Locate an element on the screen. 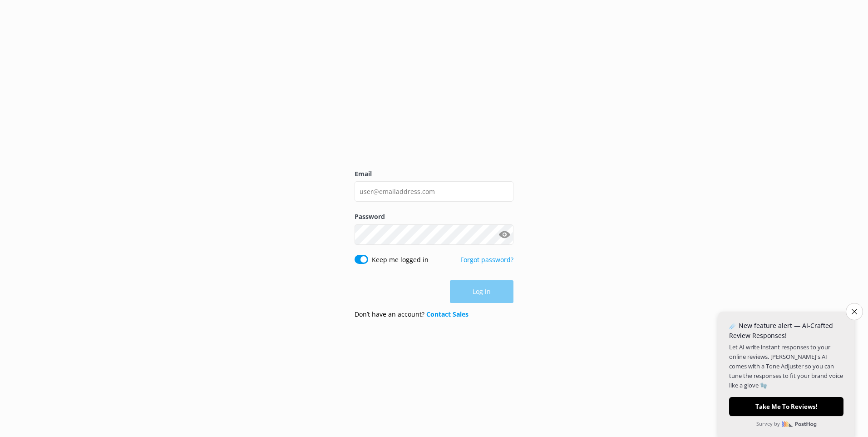  a: Forgot password? is located at coordinates (487, 259).